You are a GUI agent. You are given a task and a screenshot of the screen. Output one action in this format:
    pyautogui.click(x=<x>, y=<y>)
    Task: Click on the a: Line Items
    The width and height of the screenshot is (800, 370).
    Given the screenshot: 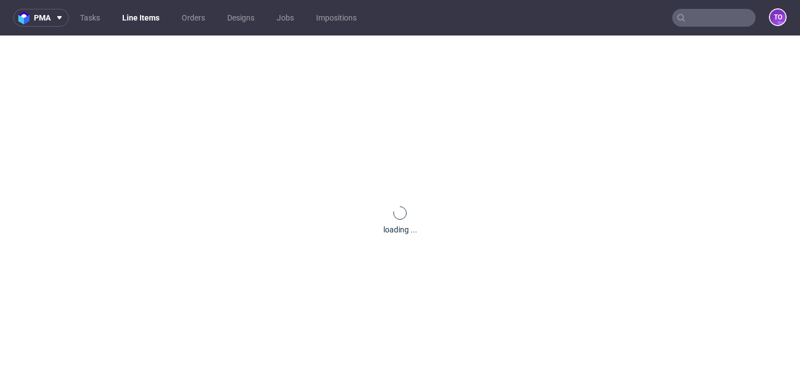 What is the action you would take?
    pyautogui.click(x=140, y=18)
    